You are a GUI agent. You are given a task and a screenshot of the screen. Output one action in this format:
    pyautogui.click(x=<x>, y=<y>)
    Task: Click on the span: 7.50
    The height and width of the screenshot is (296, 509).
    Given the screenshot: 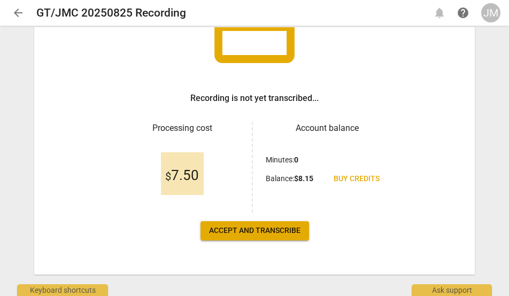 What is the action you would take?
    pyautogui.click(x=182, y=176)
    